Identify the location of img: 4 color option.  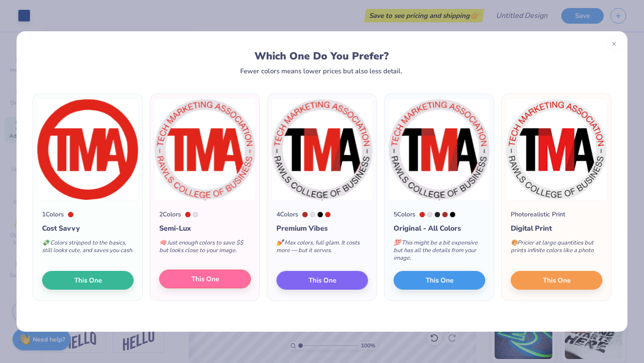
(322, 149).